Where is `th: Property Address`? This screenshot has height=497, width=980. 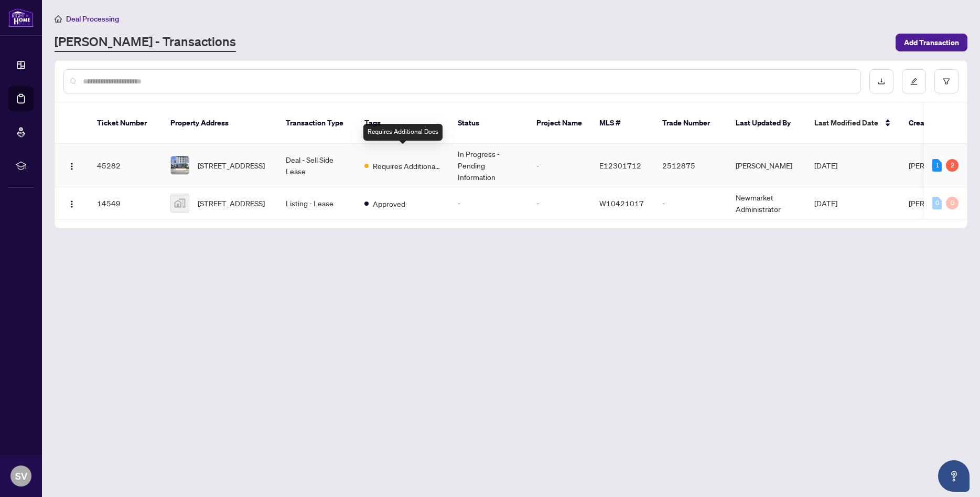
th: Property Address is located at coordinates (220, 123).